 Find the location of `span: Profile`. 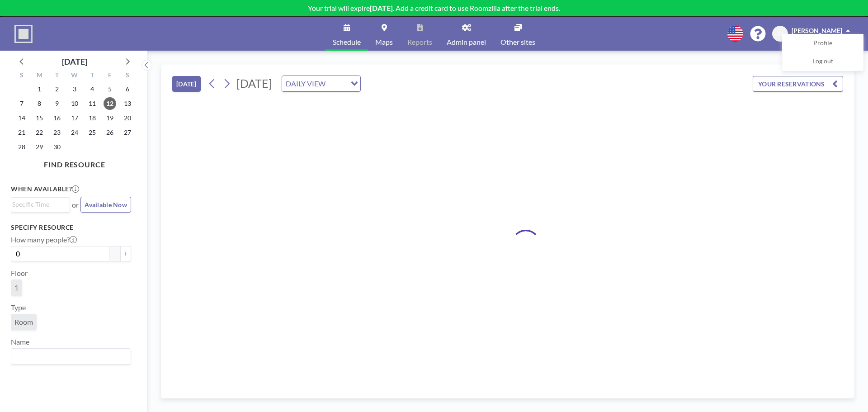

span: Profile is located at coordinates (823, 43).